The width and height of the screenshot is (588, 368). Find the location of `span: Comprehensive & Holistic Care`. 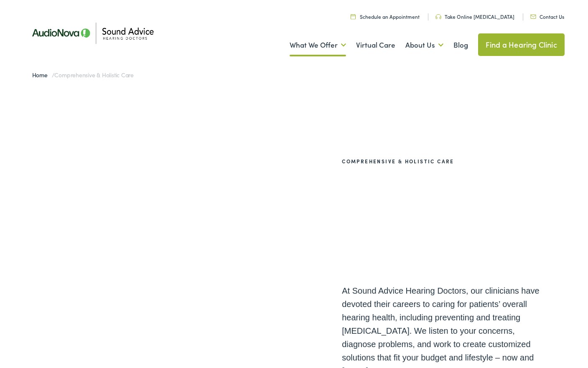

span: Comprehensive & Holistic Care is located at coordinates (94, 75).